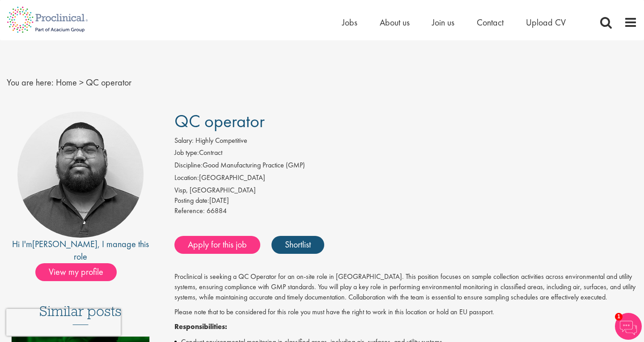 The image size is (644, 342). What do you see at coordinates (184, 140) in the screenshot?
I see `label: Salary:` at bounding box center [184, 140].